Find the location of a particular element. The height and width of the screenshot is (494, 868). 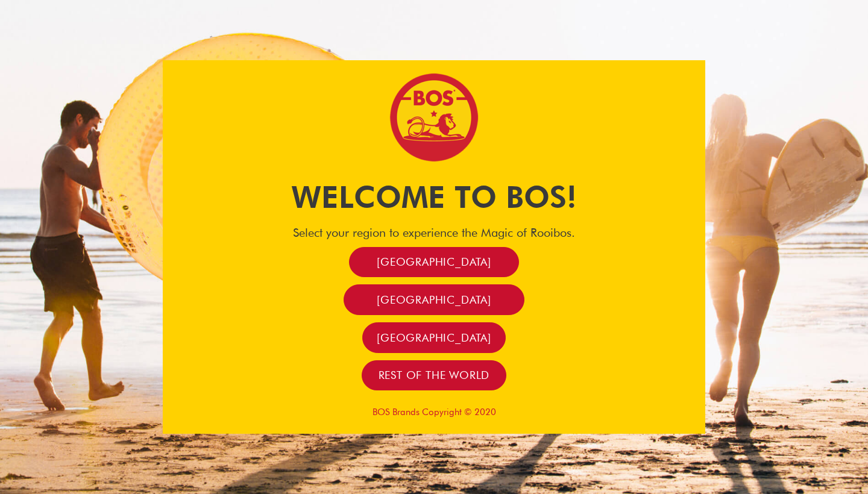

h1: Welcome to BOS! is located at coordinates (434, 197).